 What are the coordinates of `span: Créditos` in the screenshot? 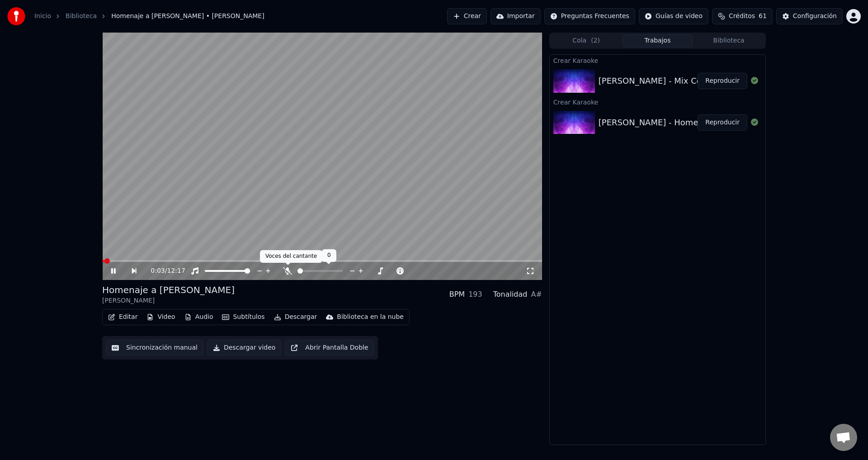 It's located at (742, 16).